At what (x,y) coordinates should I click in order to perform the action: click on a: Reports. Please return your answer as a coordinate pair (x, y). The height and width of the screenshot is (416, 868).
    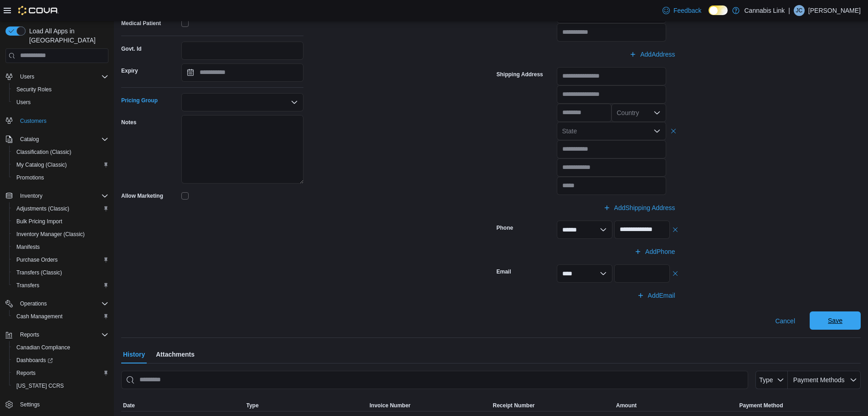
    Looking at the image, I should click on (26, 372).